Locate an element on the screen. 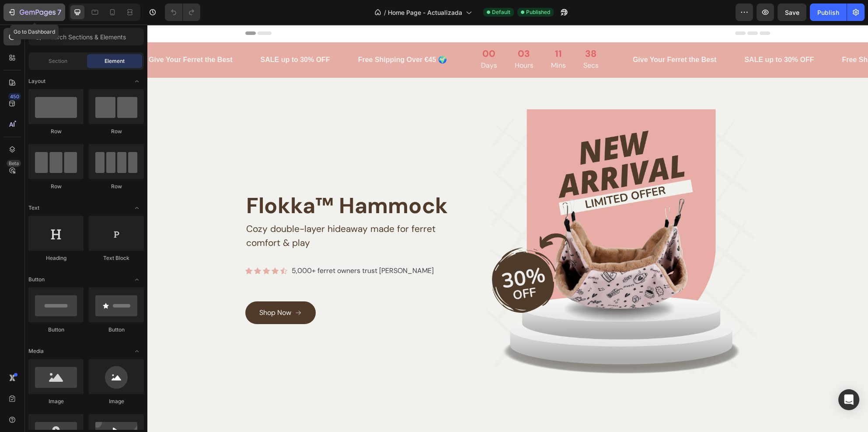 Image resolution: width=868 pixels, height=432 pixels. span: Published is located at coordinates (538, 12).